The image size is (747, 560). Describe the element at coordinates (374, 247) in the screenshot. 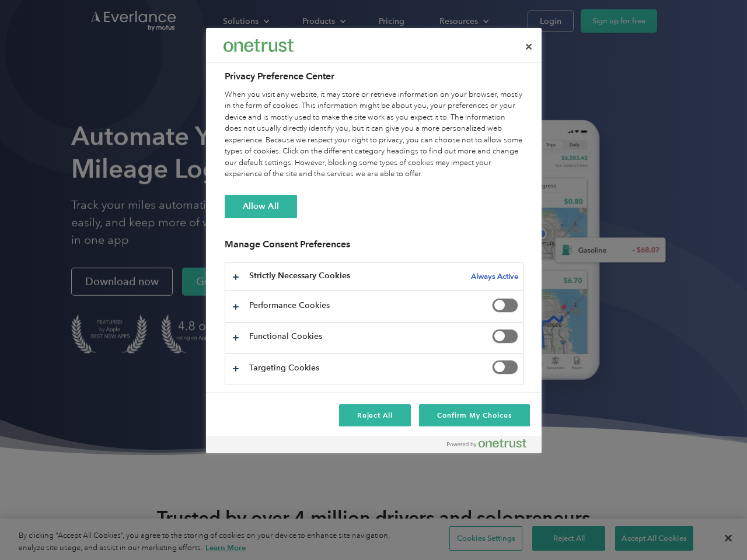

I see `h3: Manage Consent Preferences` at that location.